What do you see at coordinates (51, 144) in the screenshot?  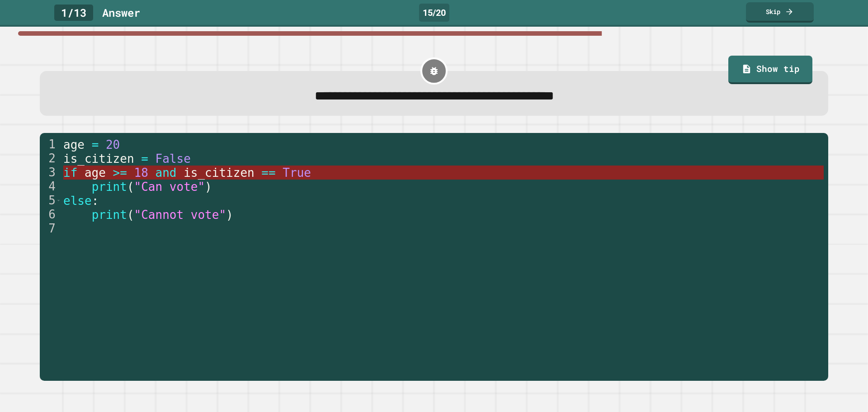 I see `div: 1` at bounding box center [51, 144].